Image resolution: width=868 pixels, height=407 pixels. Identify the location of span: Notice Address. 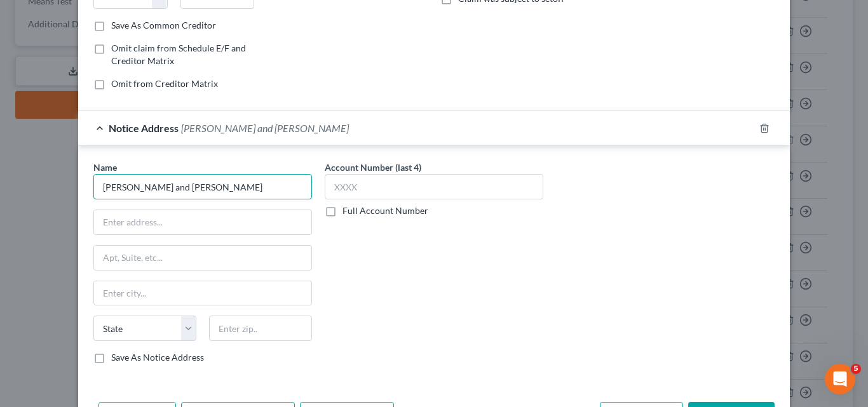
(144, 128).